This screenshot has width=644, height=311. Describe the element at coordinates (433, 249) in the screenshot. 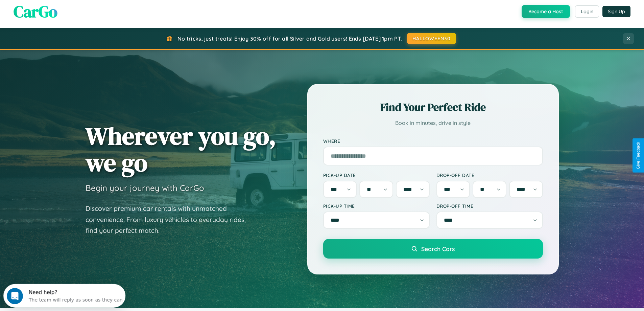

I see `button: Search Cars` at that location.